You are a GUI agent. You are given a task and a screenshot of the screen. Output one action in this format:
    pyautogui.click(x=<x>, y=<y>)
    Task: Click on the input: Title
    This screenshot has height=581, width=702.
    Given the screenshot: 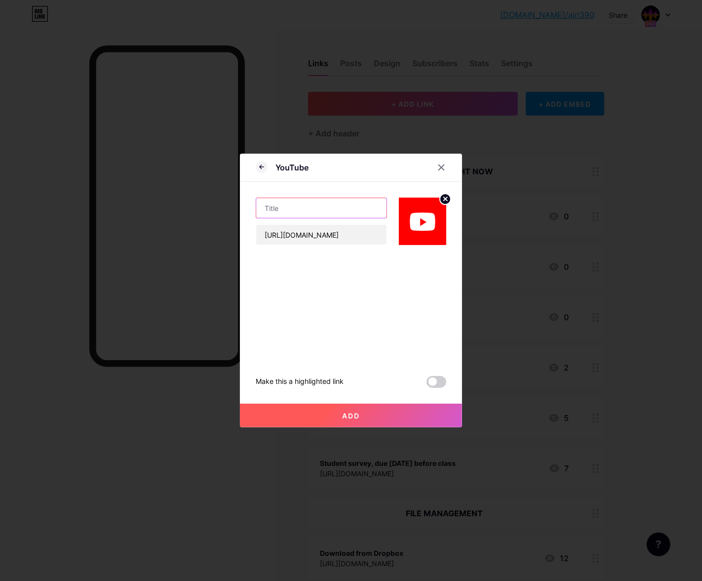 What is the action you would take?
    pyautogui.click(x=321, y=208)
    